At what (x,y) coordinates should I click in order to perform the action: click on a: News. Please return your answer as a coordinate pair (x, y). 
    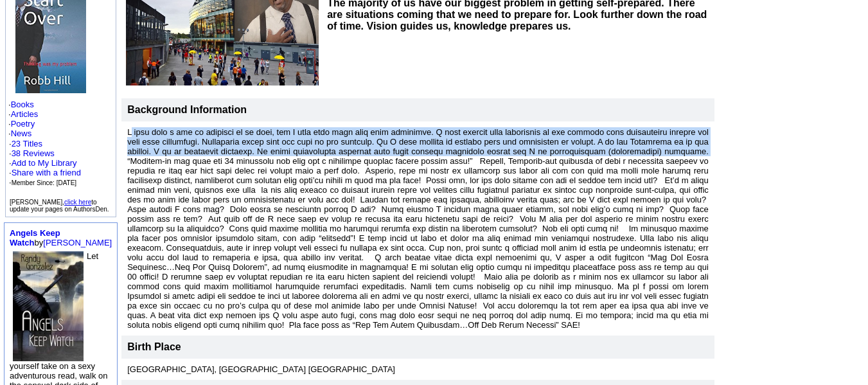
    Looking at the image, I should click on (22, 133).